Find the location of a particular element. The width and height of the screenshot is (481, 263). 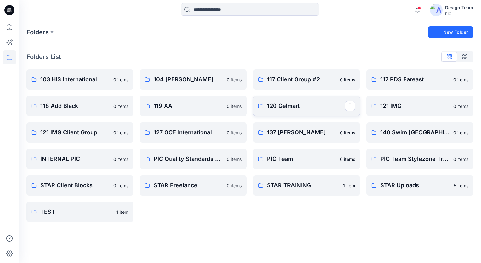

p: PIC Team Stylezone Training is located at coordinates (415, 159).